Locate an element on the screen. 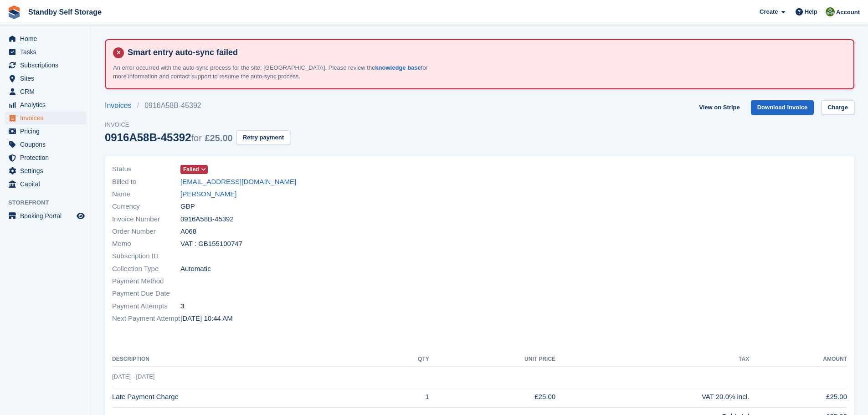 The width and height of the screenshot is (868, 415). span: Billed to is located at coordinates (146, 182).